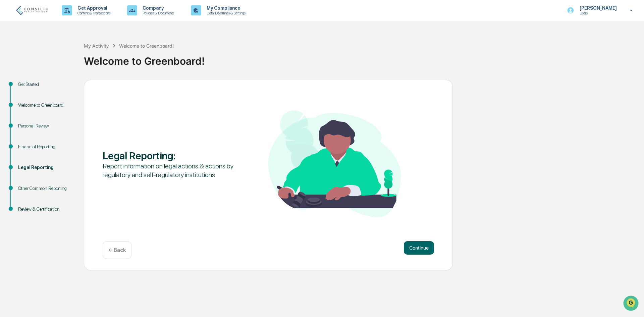  I want to click on span: Attestations, so click(69, 88).